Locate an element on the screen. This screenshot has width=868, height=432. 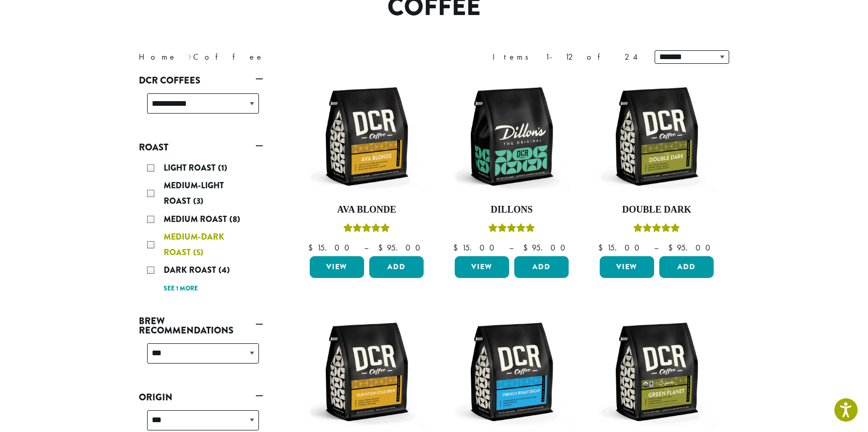
span: Light Roast is located at coordinates (191, 167).